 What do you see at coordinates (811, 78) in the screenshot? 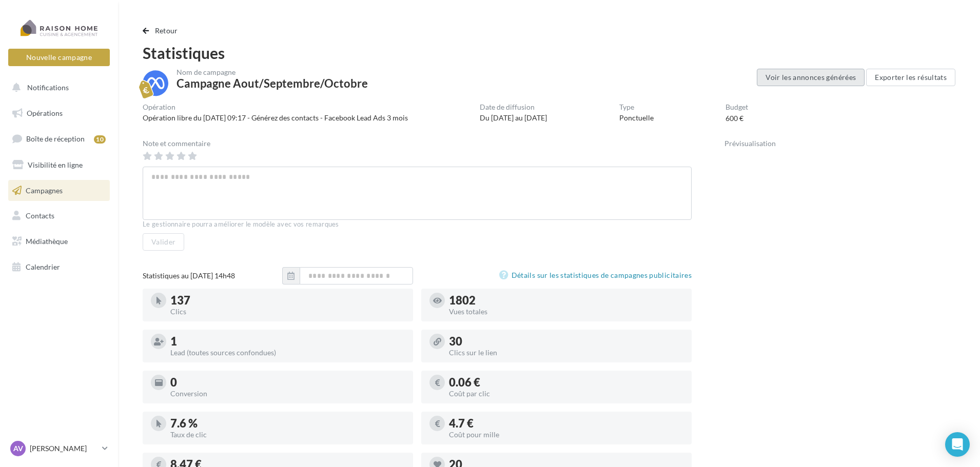
I see `button: Voir les annonces générées` at bounding box center [811, 78].